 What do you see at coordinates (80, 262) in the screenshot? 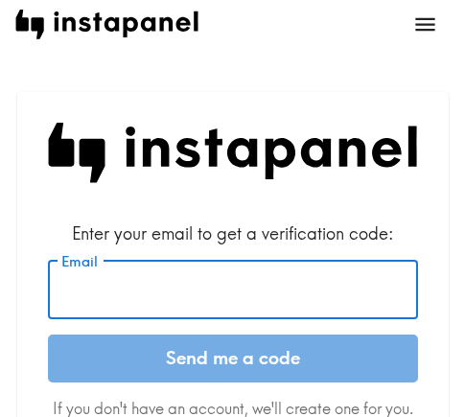
I see `label: Email` at bounding box center [80, 262].